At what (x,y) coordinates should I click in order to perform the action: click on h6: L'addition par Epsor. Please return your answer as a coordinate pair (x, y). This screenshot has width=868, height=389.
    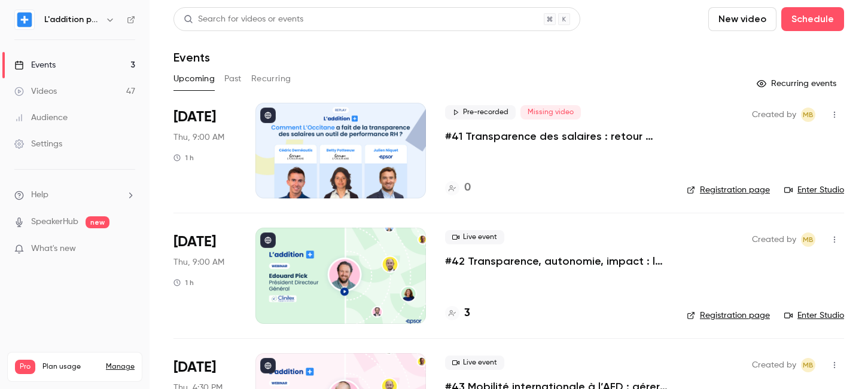
    Looking at the image, I should click on (72, 19).